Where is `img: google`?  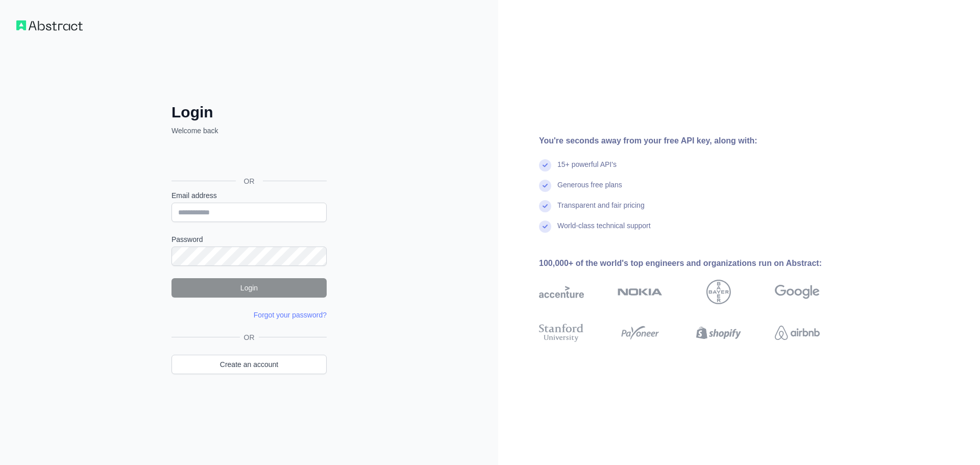
img: google is located at coordinates (798, 292).